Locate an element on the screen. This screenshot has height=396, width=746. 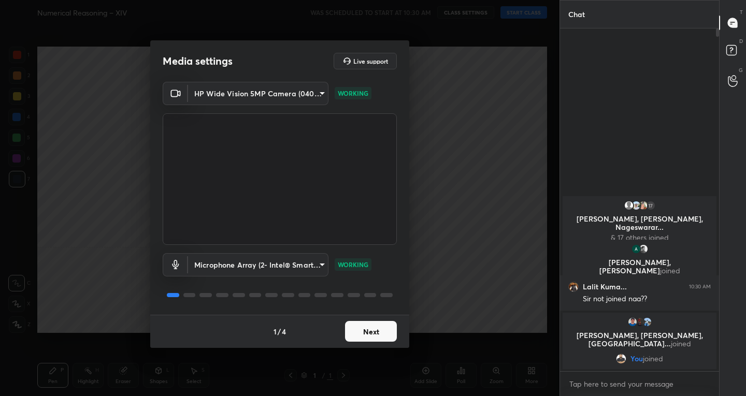
img: 278ac215d62d46e5a929797b8807633e.png is located at coordinates (640, 322).